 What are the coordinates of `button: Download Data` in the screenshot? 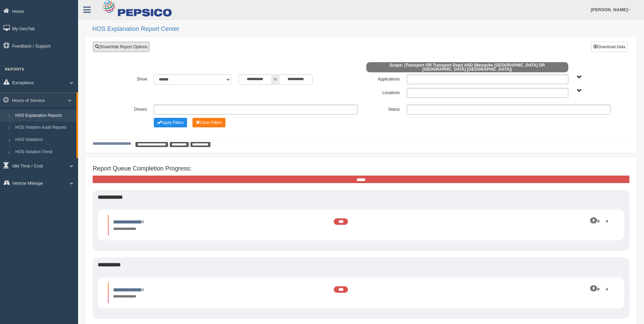 It's located at (609, 47).